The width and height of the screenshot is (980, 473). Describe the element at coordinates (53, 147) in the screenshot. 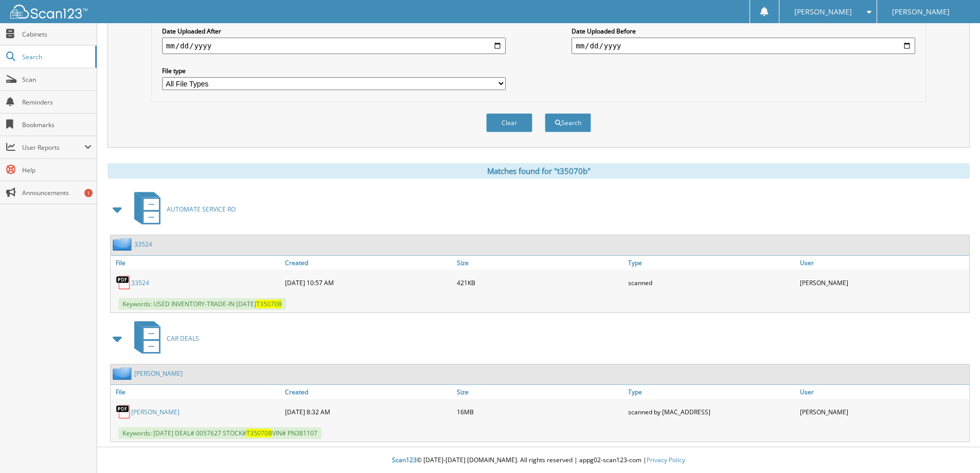

I see `span: User Reports` at that location.